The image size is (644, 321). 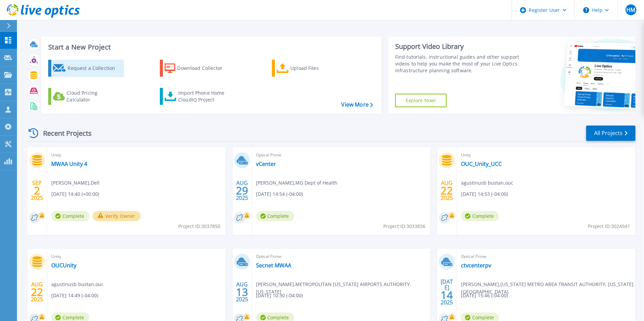 I want to click on button: Verify Owner, so click(x=116, y=216).